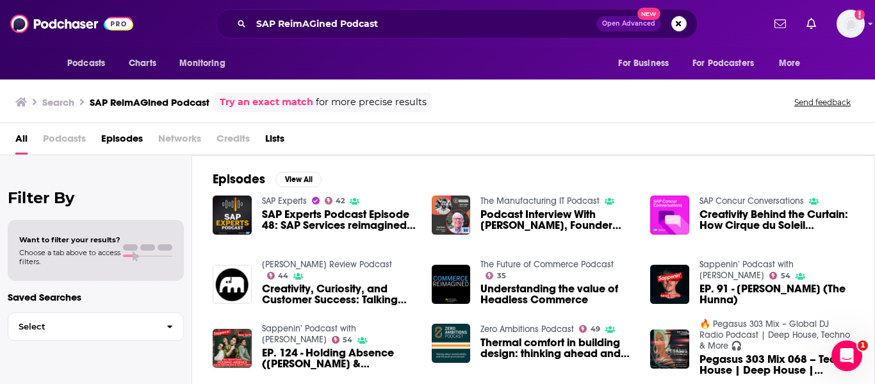 The image size is (875, 384). What do you see at coordinates (21, 141) in the screenshot?
I see `a: All` at bounding box center [21, 141].